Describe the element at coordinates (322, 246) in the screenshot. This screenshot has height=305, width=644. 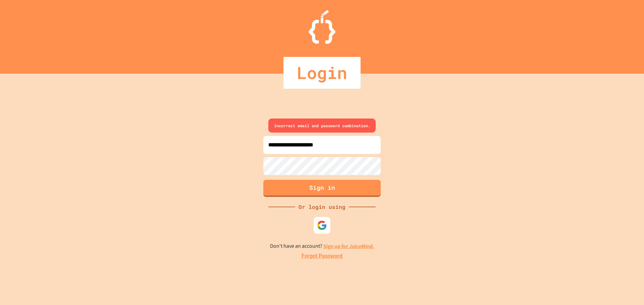
I see `p: Don't have an account?` at that location.